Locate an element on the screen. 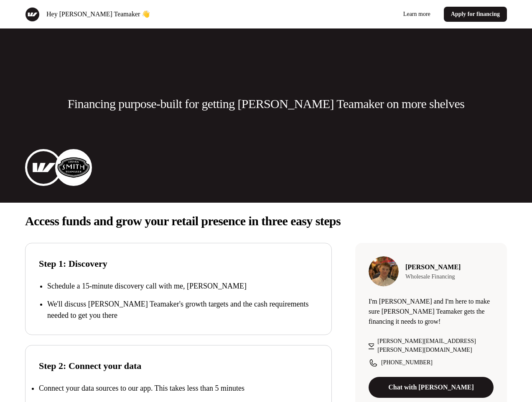 This screenshot has width=532, height=402. p: Step 2: Connect your data is located at coordinates (178, 365).